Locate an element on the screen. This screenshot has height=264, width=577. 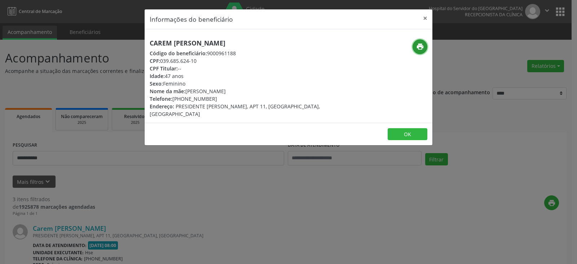
h5: Informações do beneficiário is located at coordinates (191, 19).